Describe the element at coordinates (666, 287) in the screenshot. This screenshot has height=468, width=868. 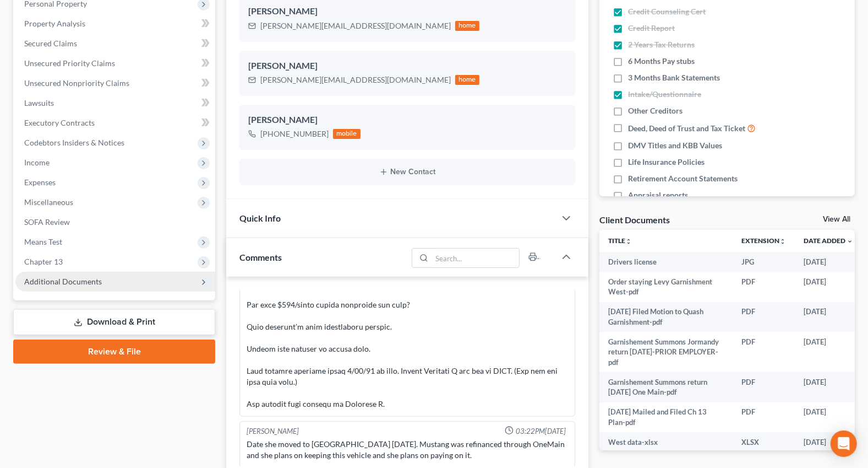
I see `td: Order staying Levy Garnishment West-pdf` at that location.